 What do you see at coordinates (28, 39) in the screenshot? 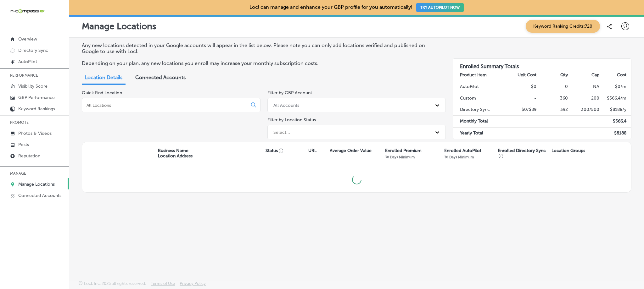
I see `p: Overview` at bounding box center [28, 39].